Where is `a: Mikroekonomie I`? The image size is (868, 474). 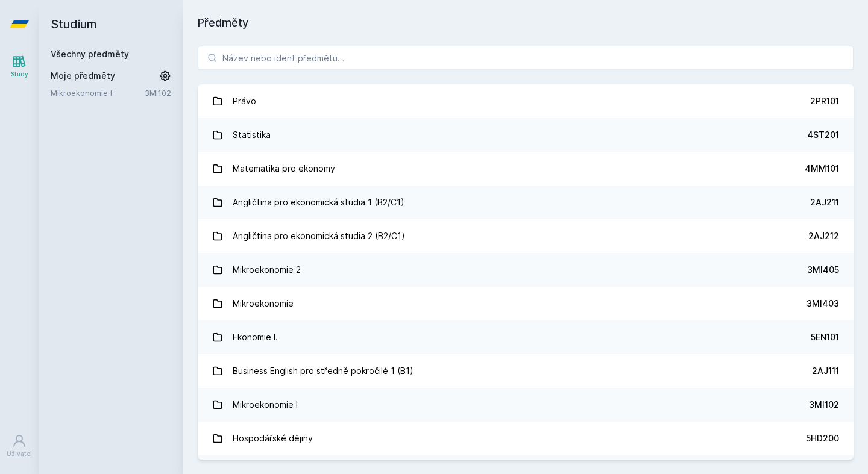
a: Mikroekonomie I is located at coordinates (98, 93).